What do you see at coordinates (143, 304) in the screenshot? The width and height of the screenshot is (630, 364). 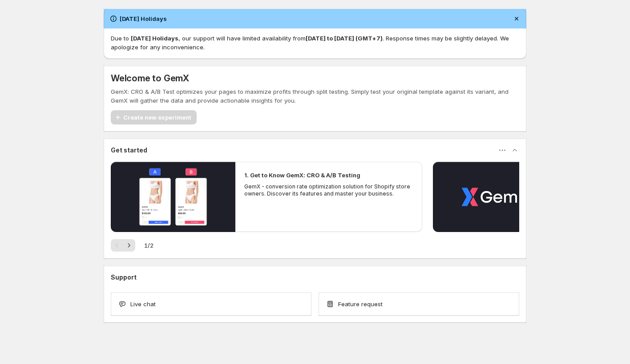 I see `span: Live chat` at bounding box center [143, 304].